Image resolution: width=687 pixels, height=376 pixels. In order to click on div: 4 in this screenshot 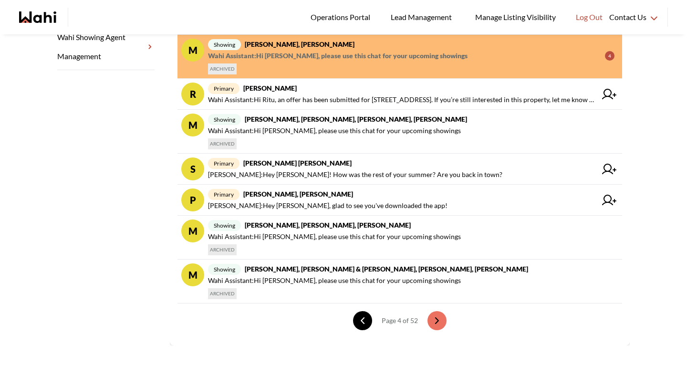, I will do `click(610, 56)`.